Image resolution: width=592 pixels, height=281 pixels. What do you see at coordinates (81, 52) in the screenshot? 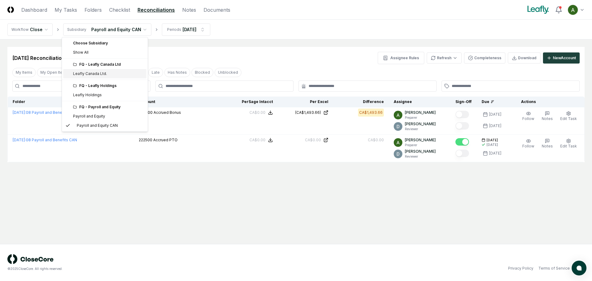
I see `span: Show All` at bounding box center [81, 52].